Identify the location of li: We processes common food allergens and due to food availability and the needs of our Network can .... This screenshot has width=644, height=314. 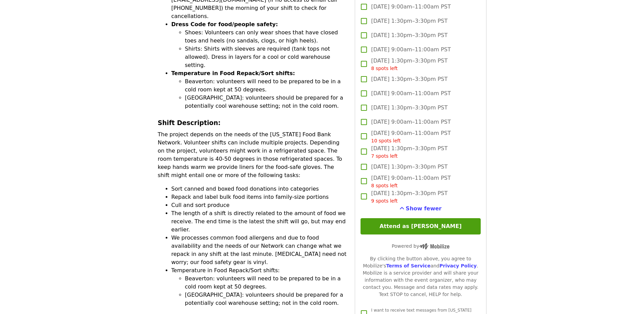
(259, 250).